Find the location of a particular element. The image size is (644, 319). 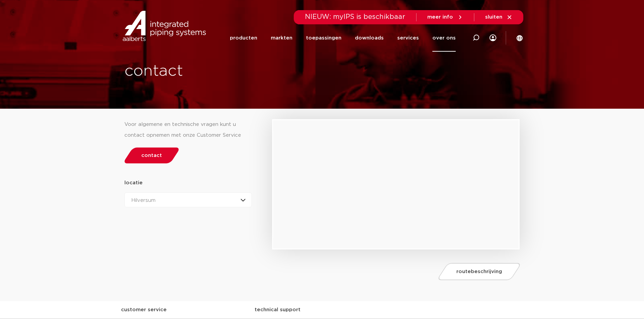

div: Voor algemene en technische vragen kunt u contact opnemen met onze Customer Service is located at coordinates (188, 130).